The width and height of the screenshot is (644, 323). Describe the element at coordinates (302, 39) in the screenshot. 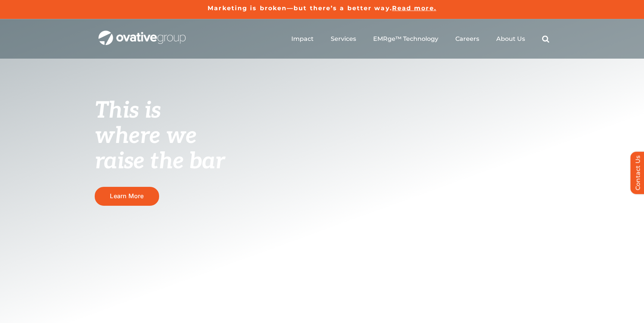

I see `span: Impact` at that location.